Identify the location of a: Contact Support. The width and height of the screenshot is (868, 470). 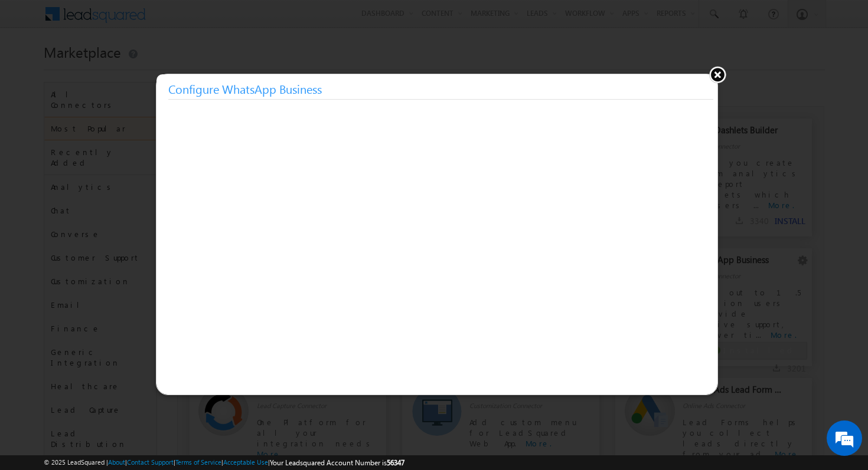
(150, 462).